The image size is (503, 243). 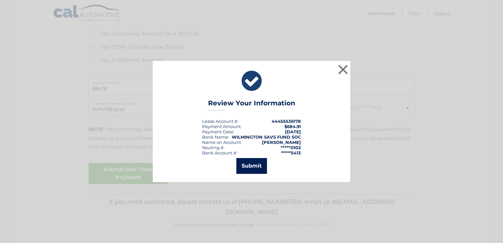 I want to click on div: Lease Account #:, so click(x=220, y=121).